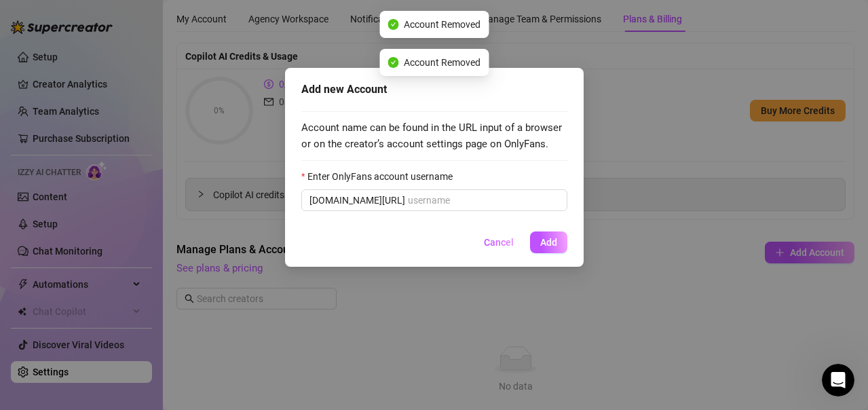 This screenshot has height=410, width=868. I want to click on button: Add, so click(549, 242).